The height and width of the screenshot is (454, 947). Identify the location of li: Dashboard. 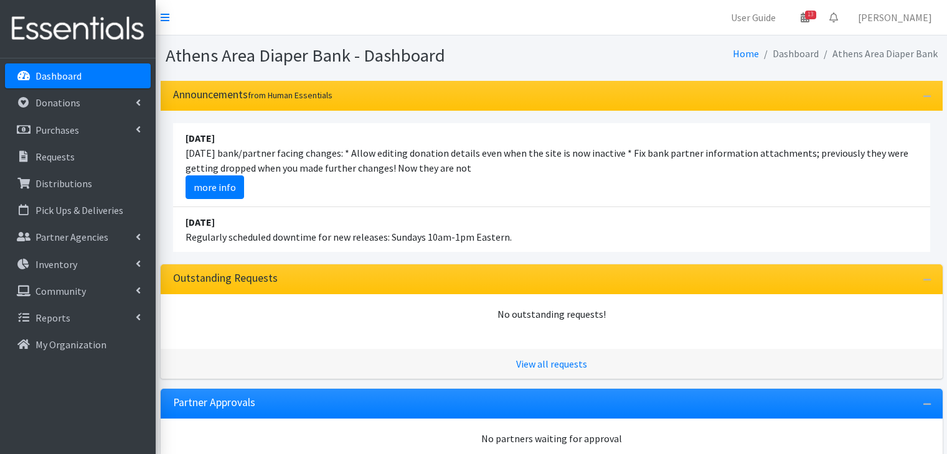
(789, 54).